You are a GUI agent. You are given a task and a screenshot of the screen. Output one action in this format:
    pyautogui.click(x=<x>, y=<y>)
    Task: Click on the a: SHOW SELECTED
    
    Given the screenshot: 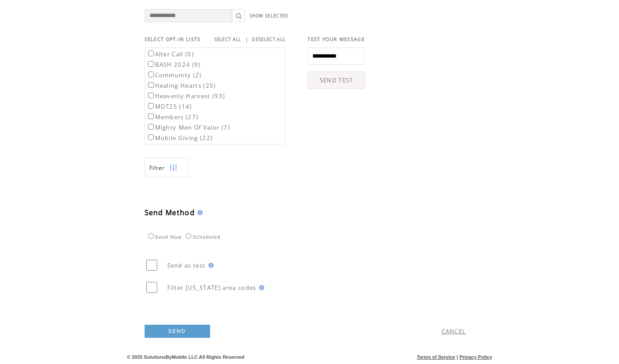 What is the action you would take?
    pyautogui.click(x=269, y=16)
    